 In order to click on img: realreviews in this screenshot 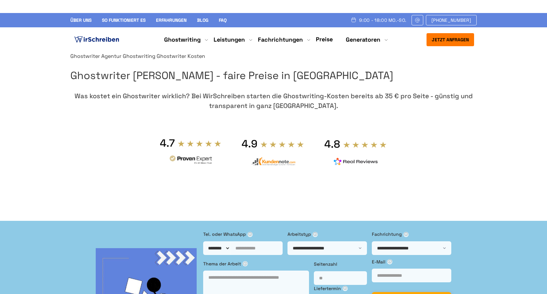, I will do `click(356, 162)`.